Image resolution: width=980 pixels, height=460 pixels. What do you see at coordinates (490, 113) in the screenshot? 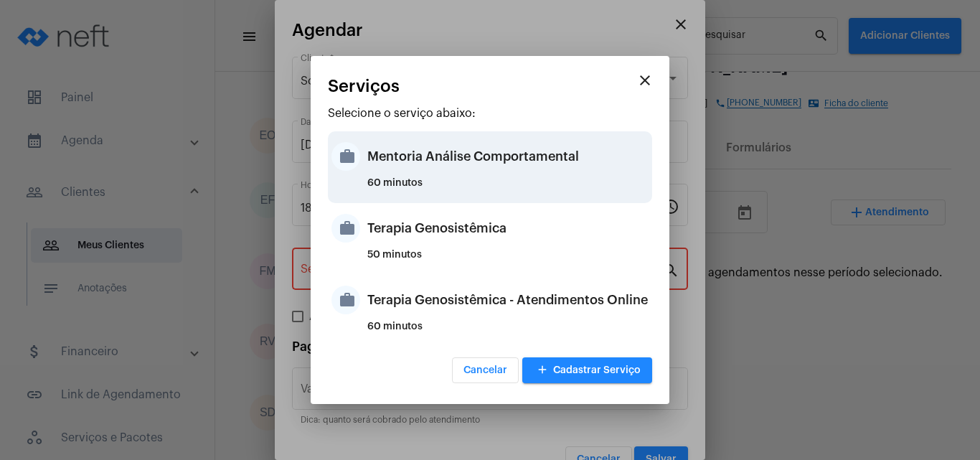
I see `p: Selecione o serviço abaixo:` at bounding box center [490, 113].